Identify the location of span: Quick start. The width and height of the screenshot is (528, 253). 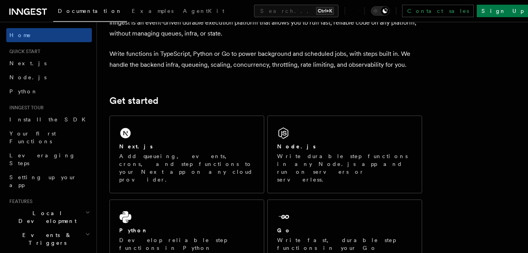
(23, 52).